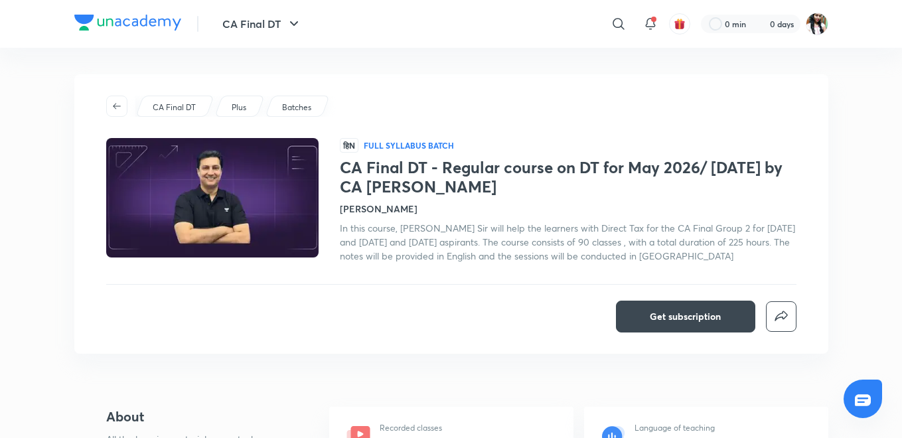  I want to click on p: Language of teaching, so click(675, 428).